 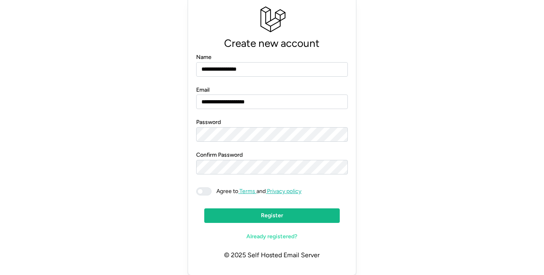 What do you see at coordinates (256, 192) in the screenshot?
I see `span: and` at bounding box center [256, 192].